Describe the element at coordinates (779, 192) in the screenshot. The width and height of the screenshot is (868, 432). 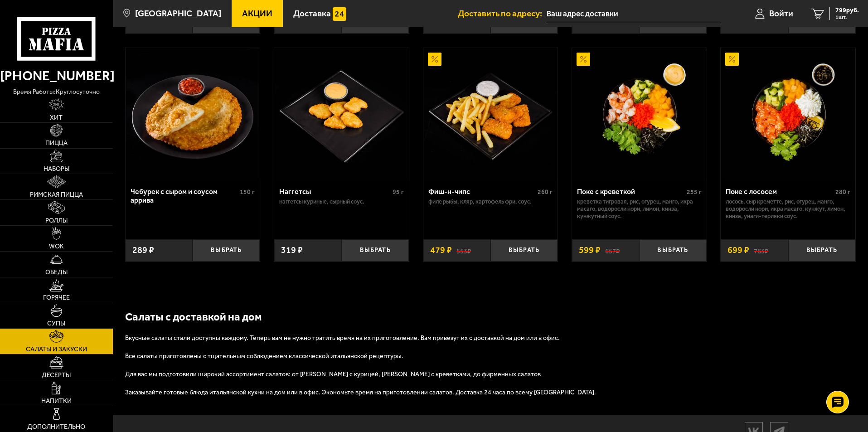
I see `div: Поке с лососем` at that location.